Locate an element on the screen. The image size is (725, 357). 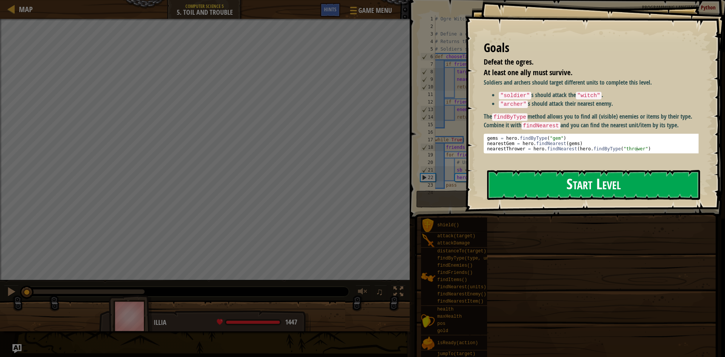
div: 15 is located at coordinates (428, 125).